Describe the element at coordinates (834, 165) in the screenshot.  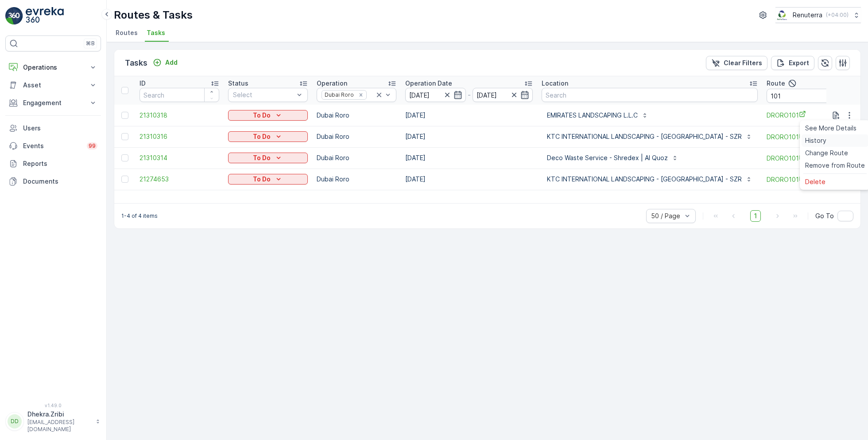
I see `span: Remove from Route` at that location.